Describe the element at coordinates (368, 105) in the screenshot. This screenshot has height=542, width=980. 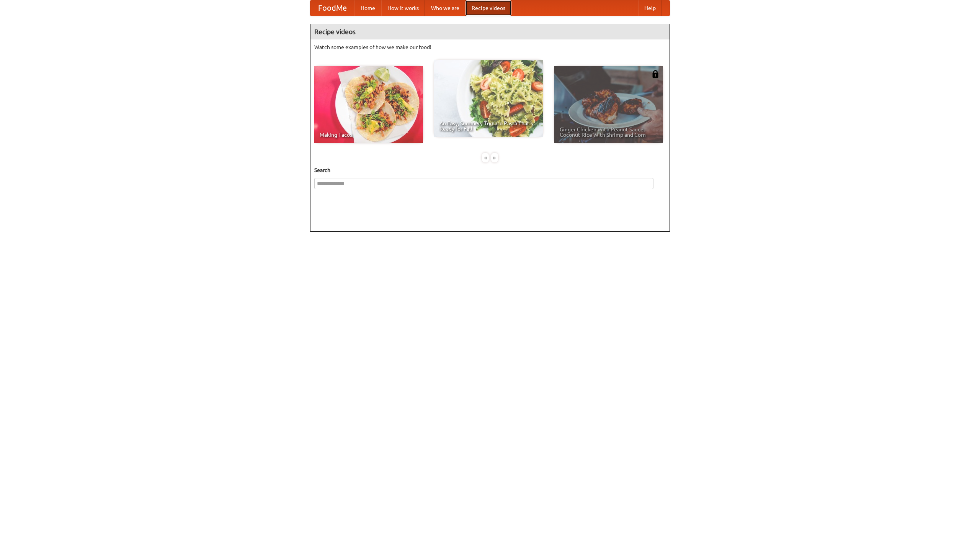
I see `a: Making Tacos` at that location.